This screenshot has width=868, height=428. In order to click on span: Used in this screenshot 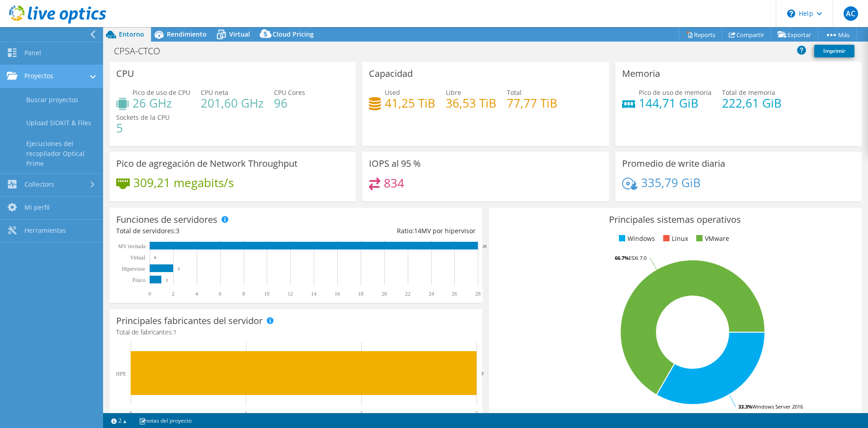, I will do `click(392, 92)`.